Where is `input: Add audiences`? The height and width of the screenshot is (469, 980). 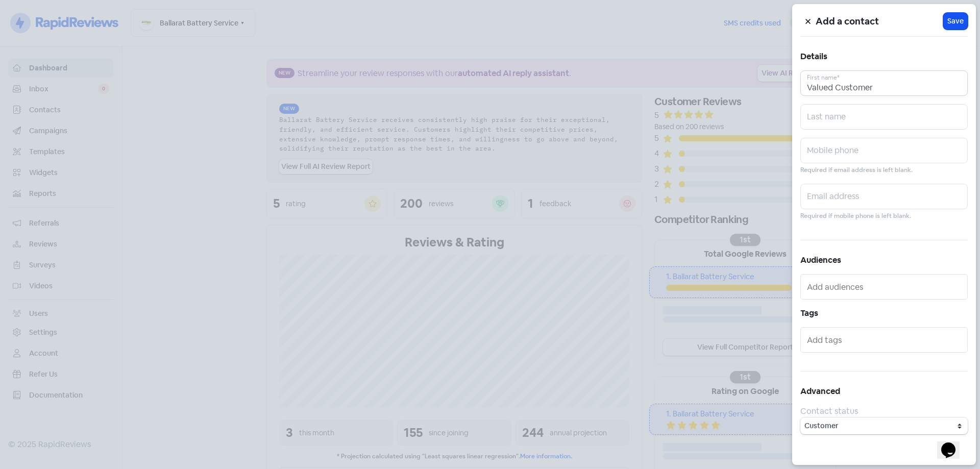 input: Add audiences is located at coordinates (885, 287).